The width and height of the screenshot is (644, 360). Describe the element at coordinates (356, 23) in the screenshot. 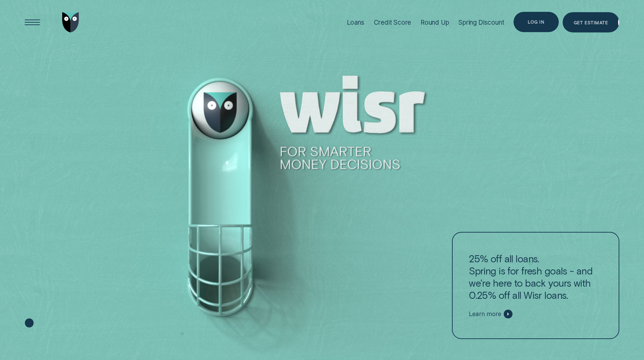

I see `div: Loans` at that location.